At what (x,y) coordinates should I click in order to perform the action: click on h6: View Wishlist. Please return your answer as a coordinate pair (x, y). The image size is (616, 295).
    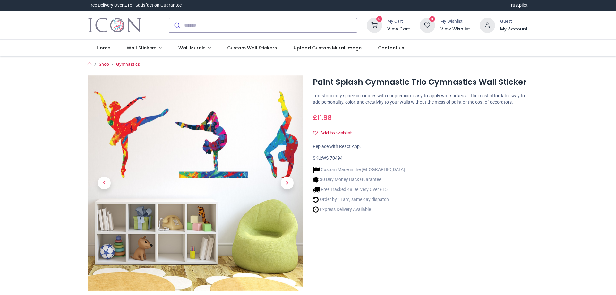
    Looking at the image, I should click on (455, 29).